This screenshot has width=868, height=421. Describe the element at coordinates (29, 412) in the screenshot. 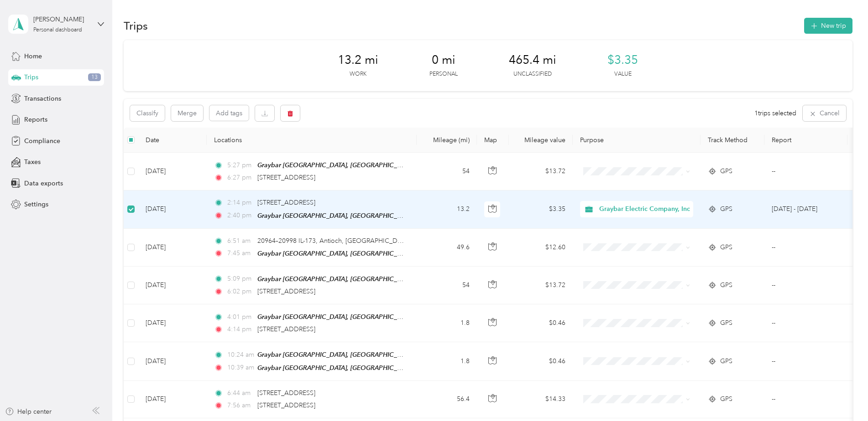

I see `button: Help center` at that location.